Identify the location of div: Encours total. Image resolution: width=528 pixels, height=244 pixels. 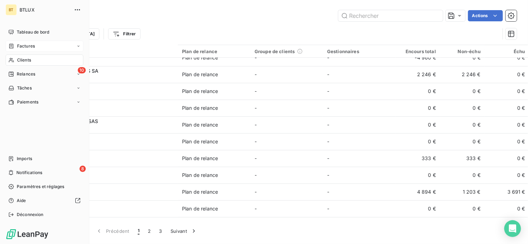
(418, 51).